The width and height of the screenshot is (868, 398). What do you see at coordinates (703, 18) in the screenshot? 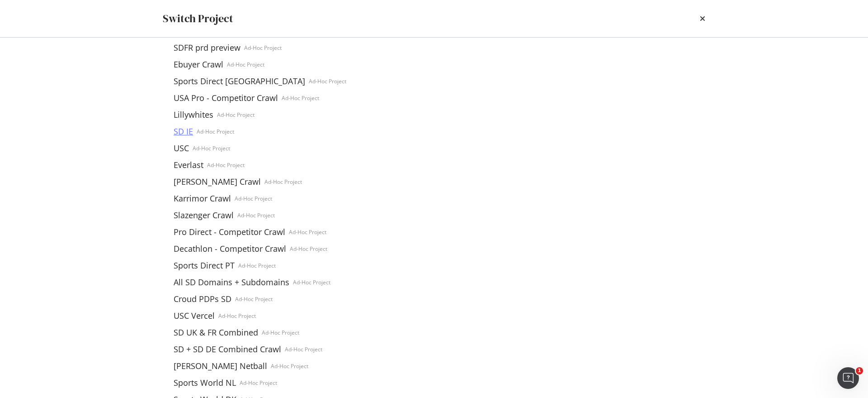
I see `div: times` at bounding box center [703, 18].